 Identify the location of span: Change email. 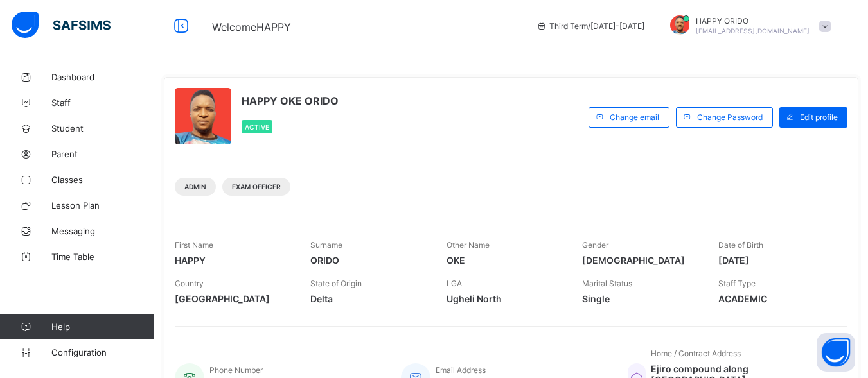
(634, 117).